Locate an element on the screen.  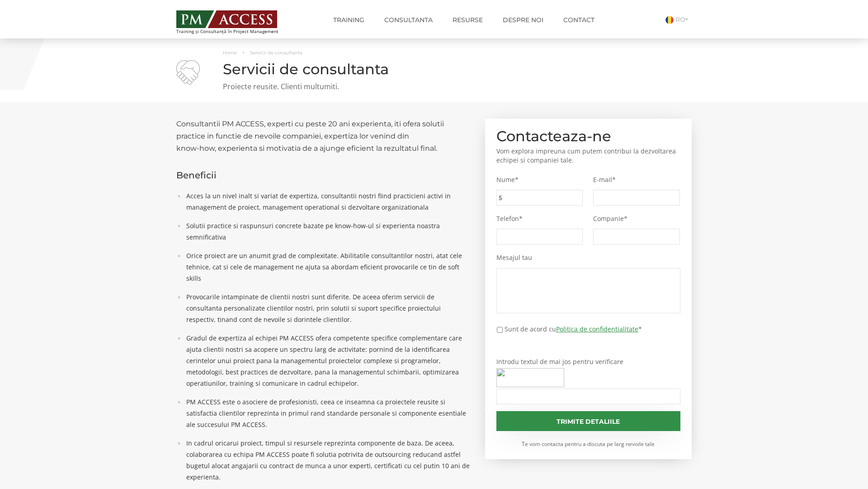
a: Consultanta is located at coordinates (408, 20).